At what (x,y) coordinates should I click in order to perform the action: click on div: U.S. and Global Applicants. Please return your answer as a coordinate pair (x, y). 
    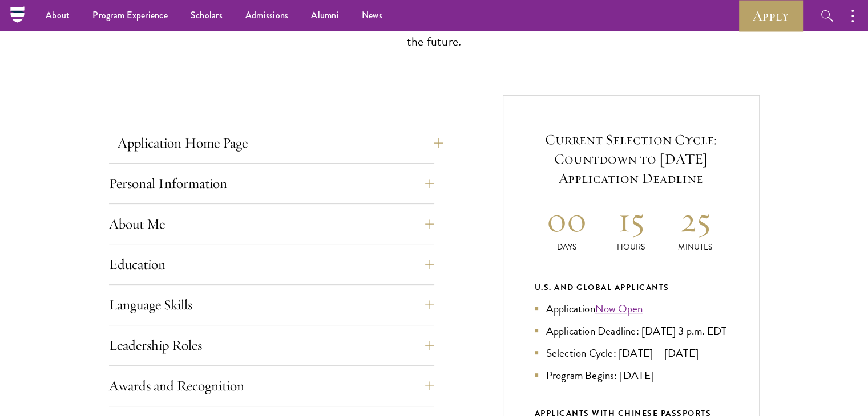
    Looking at the image, I should click on (631, 287).